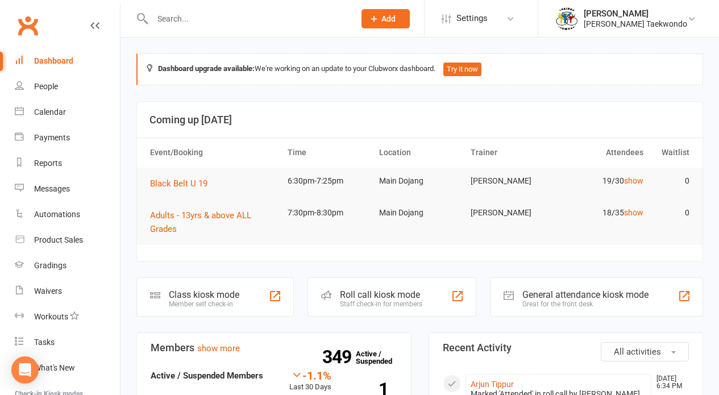 The image size is (719, 395). What do you see at coordinates (204, 304) in the screenshot?
I see `div: Member self check-in` at bounding box center [204, 304].